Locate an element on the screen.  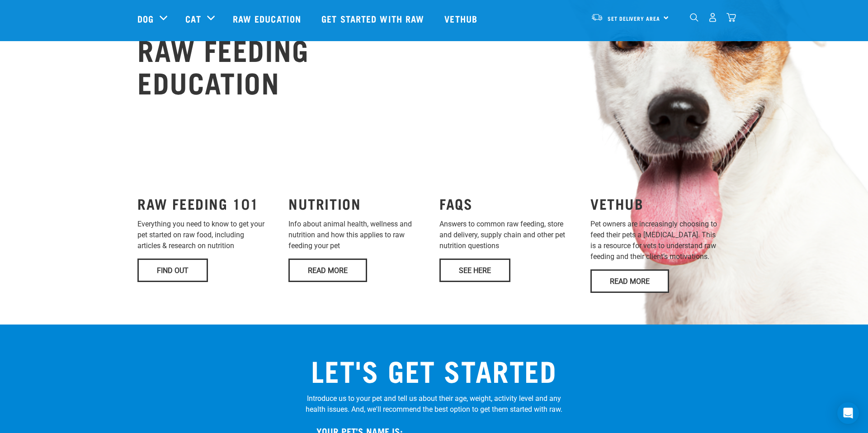
h3: FAQS is located at coordinates (509, 204).